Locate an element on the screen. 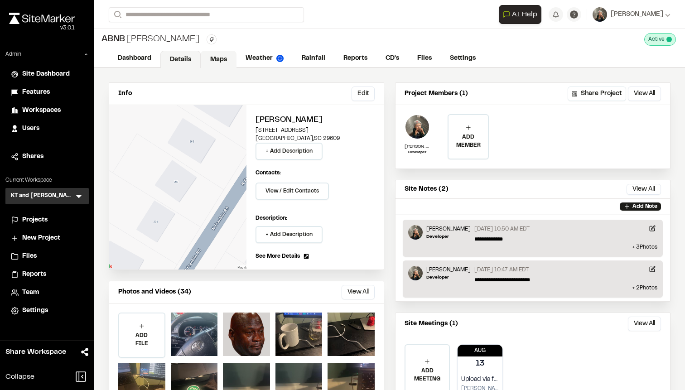 The width and height of the screenshot is (685, 390). p: + 2 Photo s is located at coordinates (533, 288).